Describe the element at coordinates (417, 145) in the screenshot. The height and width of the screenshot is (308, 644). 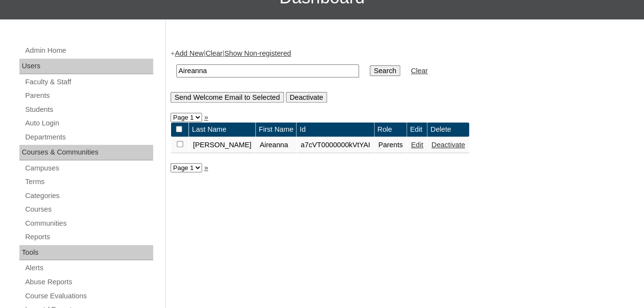
I see `a: Edit` at that location.